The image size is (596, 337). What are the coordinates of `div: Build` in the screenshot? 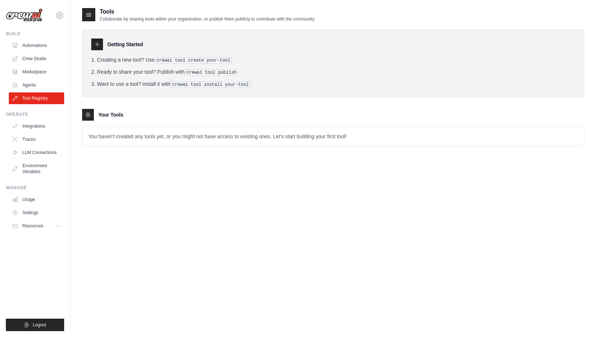 It's located at (35, 34).